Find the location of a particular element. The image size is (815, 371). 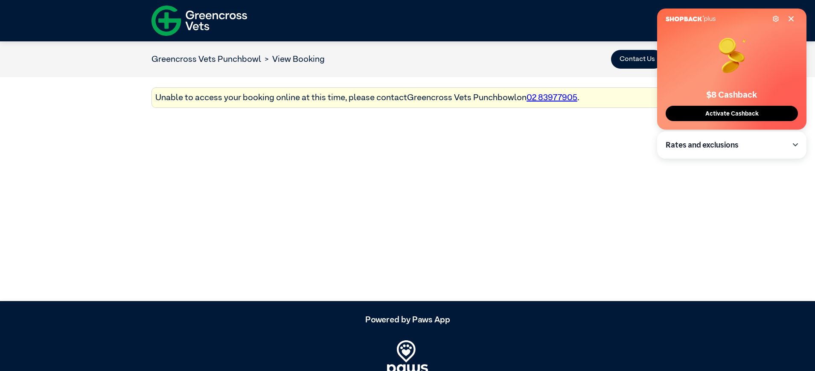

img: f-logo is located at coordinates (199, 20).